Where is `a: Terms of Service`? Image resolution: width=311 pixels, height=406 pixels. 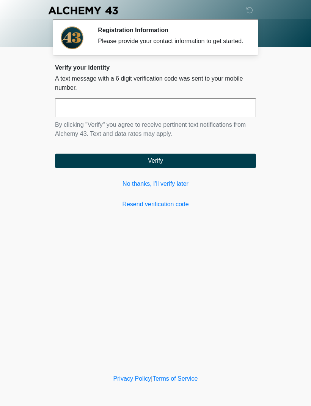 a: Terms of Service is located at coordinates (175, 379).